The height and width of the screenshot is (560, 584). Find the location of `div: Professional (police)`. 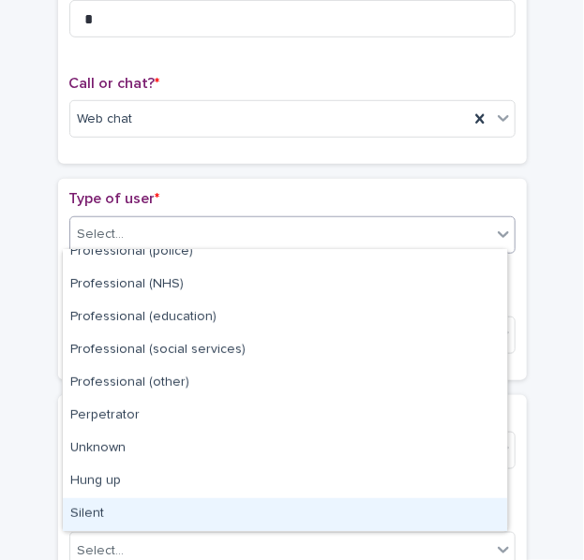

div: Professional (police) is located at coordinates (285, 252).